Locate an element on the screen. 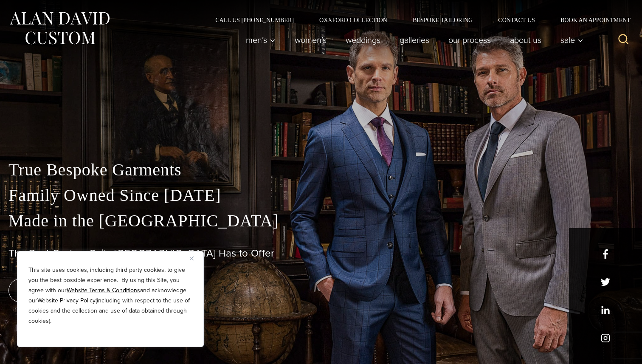  a: Galleries is located at coordinates (415, 40).